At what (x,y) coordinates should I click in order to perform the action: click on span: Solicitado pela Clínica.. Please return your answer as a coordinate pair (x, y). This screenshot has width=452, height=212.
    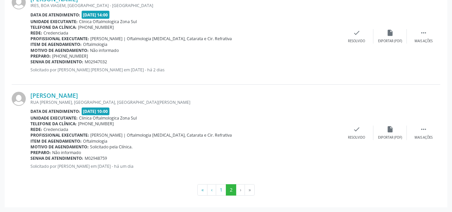
    Looking at the image, I should click on (111, 146).